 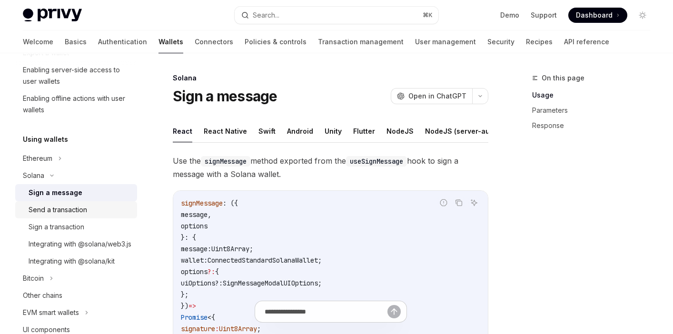 What do you see at coordinates (431, 96) in the screenshot?
I see `button: Open in ChatGPT` at bounding box center [431, 96].